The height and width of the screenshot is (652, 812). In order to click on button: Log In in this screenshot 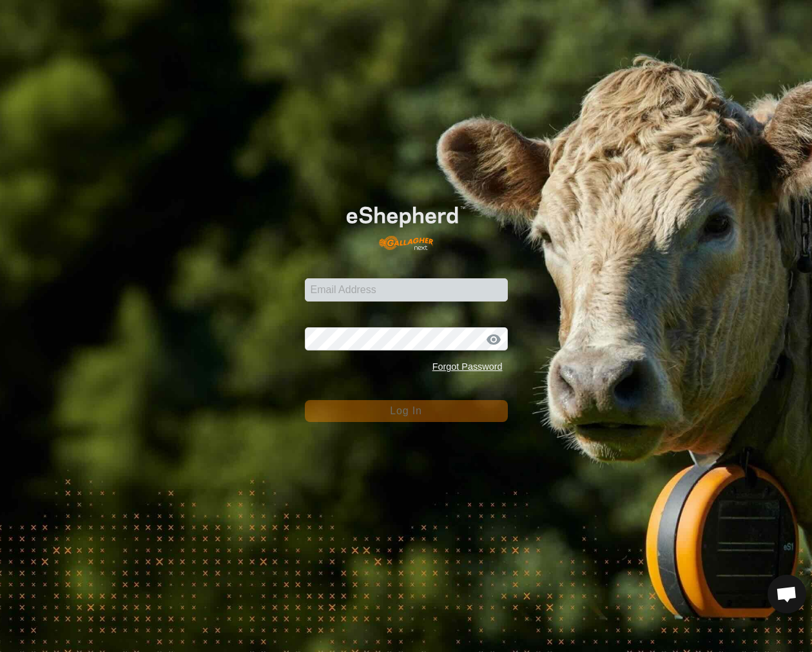, I will do `click(406, 411)`.